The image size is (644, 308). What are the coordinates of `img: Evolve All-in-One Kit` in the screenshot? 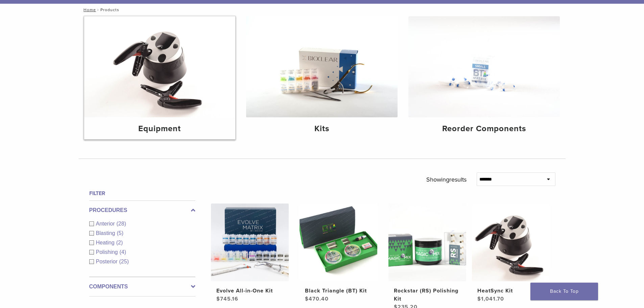 It's located at (250, 242).